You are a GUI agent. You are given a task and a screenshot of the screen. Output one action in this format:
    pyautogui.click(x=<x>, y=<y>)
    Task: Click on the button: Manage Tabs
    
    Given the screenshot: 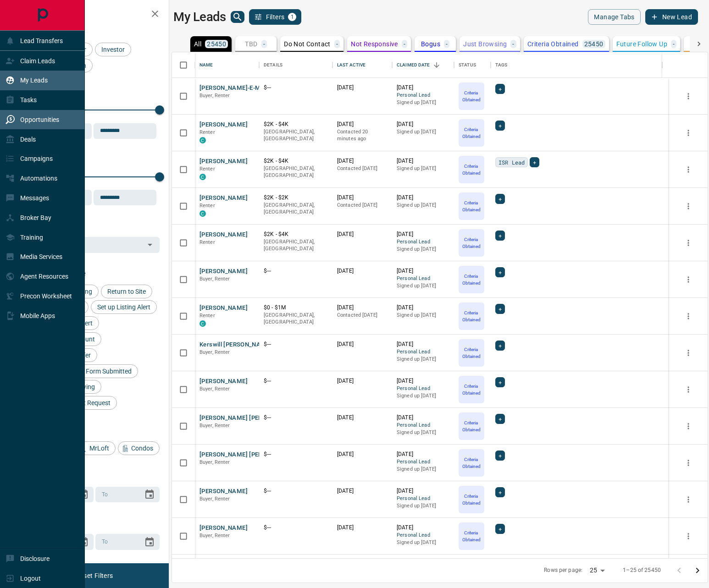 What is the action you would take?
    pyautogui.click(x=614, y=17)
    